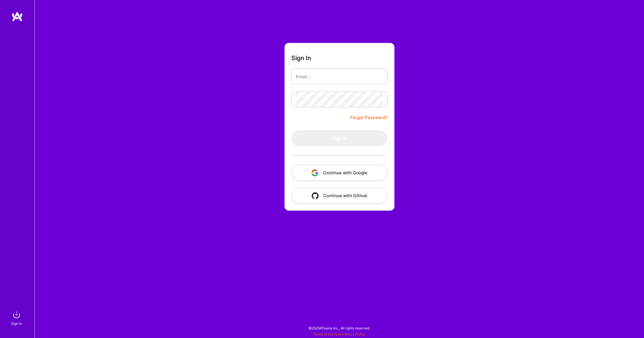 This screenshot has height=338, width=644. What do you see at coordinates (369, 118) in the screenshot?
I see `a: Forgot Password?` at bounding box center [369, 118].